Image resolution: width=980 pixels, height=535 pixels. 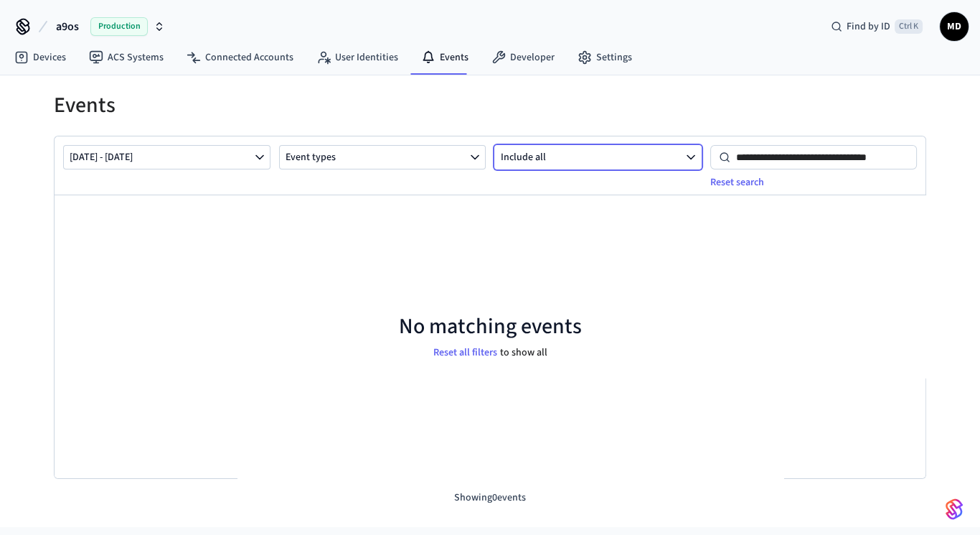 What do you see at coordinates (465, 352) in the screenshot?
I see `button: Reset all filters` at bounding box center [465, 352].